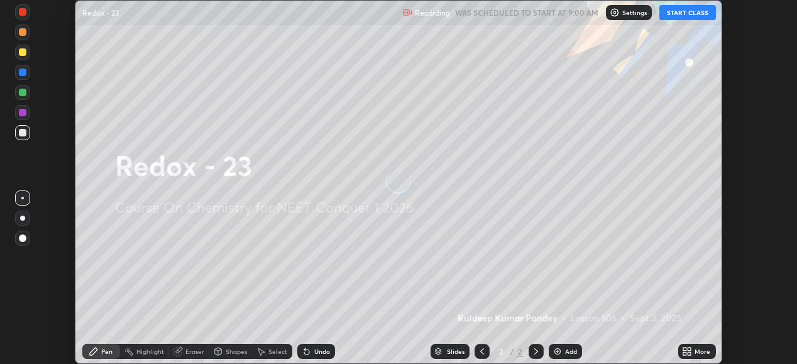 This screenshot has height=364, width=797. What do you see at coordinates (322, 351) in the screenshot?
I see `div: Undo` at bounding box center [322, 351].